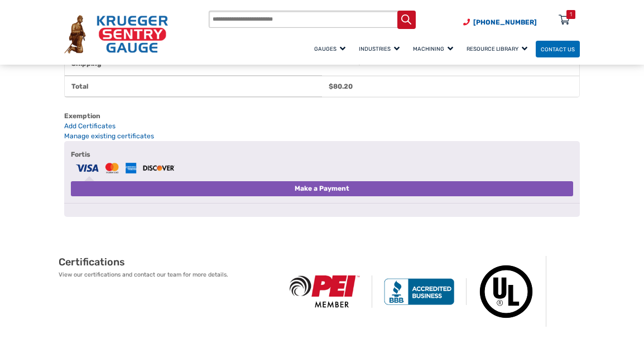 This screenshot has width=644, height=339. Describe the element at coordinates (322, 188) in the screenshot. I see `button: Make a Payment` at that location.